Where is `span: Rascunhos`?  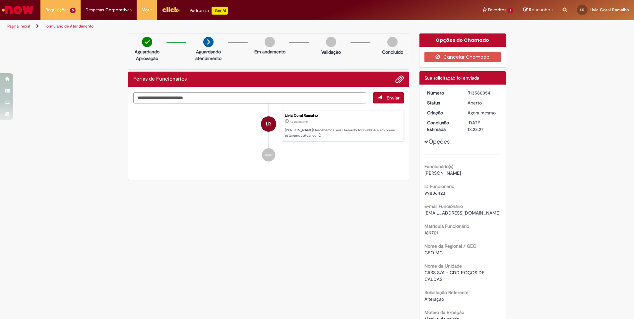 span: Rascunhos is located at coordinates (541, 10).